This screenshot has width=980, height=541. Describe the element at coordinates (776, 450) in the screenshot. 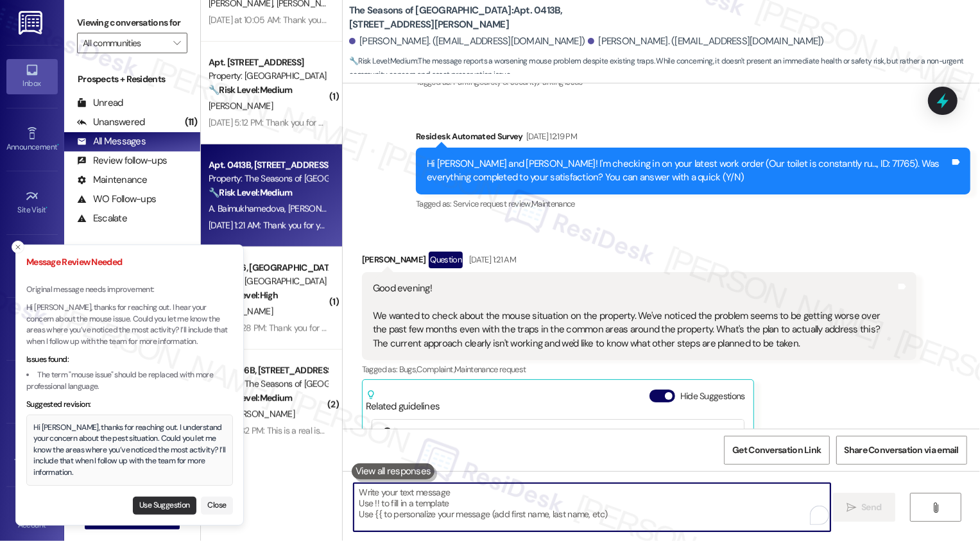

I see `button: Get Conversation Link` at that location.